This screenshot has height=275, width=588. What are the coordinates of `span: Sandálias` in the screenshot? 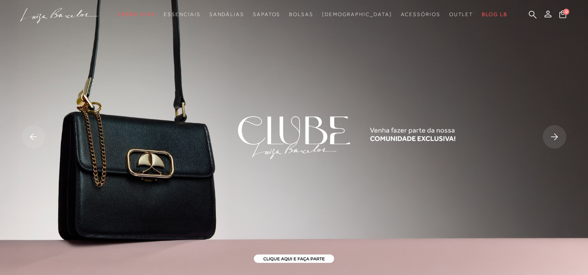 It's located at (227, 14).